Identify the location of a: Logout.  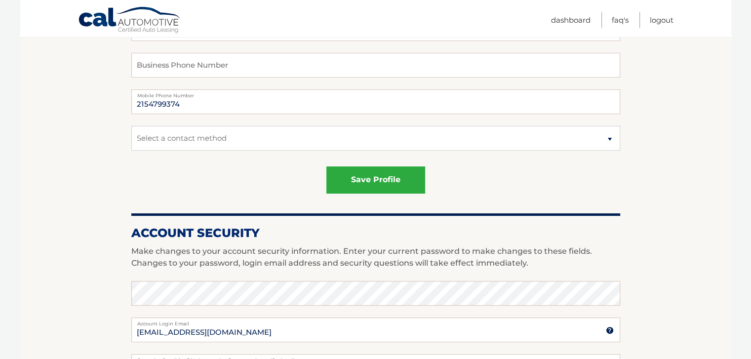
(661, 20).